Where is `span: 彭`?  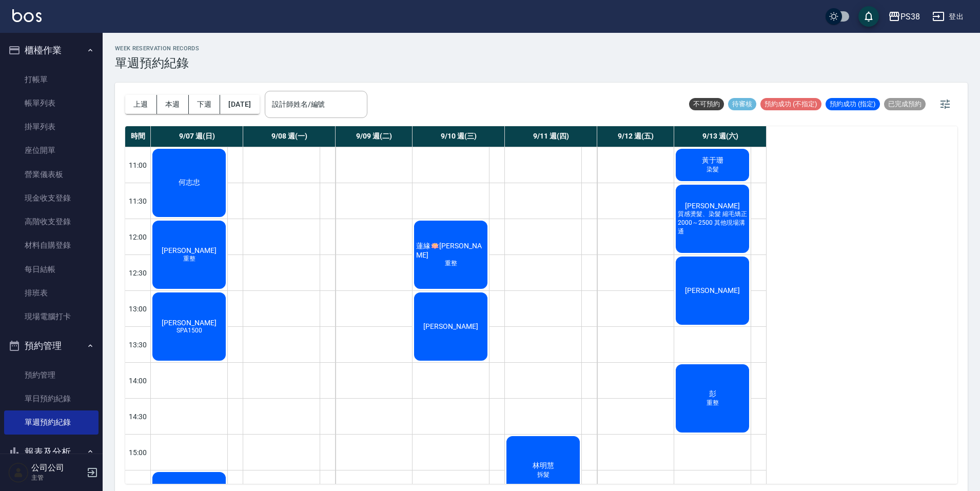
span: 彭 is located at coordinates (712, 394).